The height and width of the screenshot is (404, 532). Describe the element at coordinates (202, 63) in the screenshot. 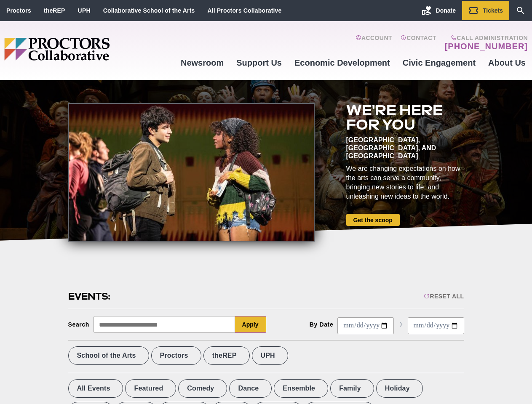

I see `a: Newsroom` at that location.